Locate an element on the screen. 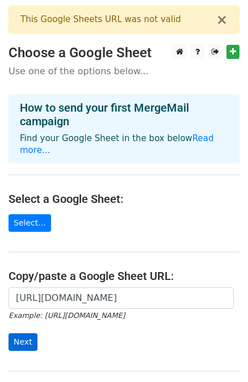 This screenshot has height=382, width=248. a: Read more... is located at coordinates (117, 144).